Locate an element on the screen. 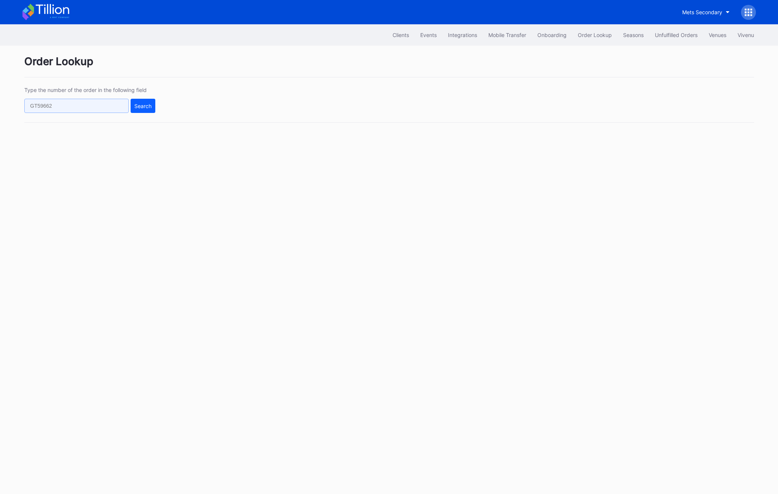  a: Seasons is located at coordinates (633, 35).